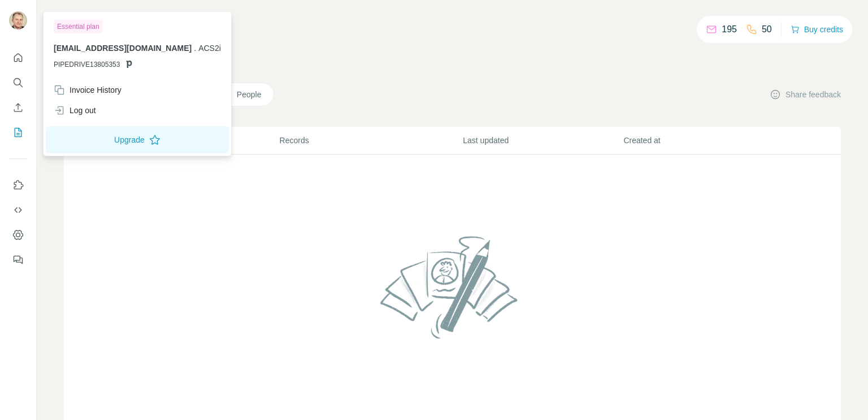  I want to click on div: Log out, so click(75, 110).